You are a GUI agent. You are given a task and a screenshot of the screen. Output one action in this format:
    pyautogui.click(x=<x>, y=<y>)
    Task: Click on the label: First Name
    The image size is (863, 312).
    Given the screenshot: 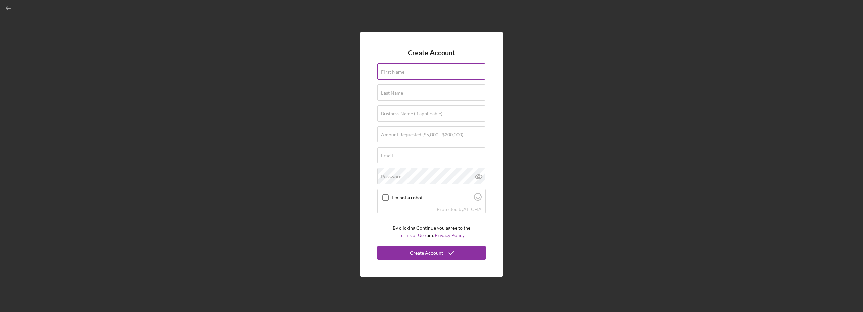 What is the action you would take?
    pyautogui.click(x=392, y=72)
    